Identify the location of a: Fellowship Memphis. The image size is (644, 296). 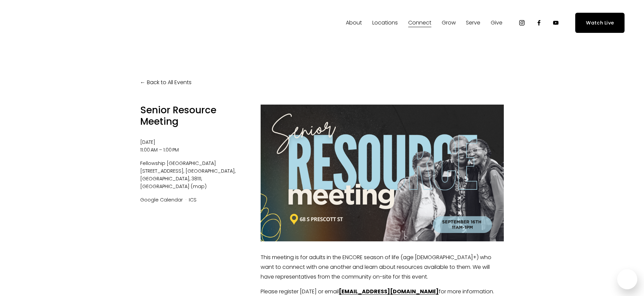
(66, 23).